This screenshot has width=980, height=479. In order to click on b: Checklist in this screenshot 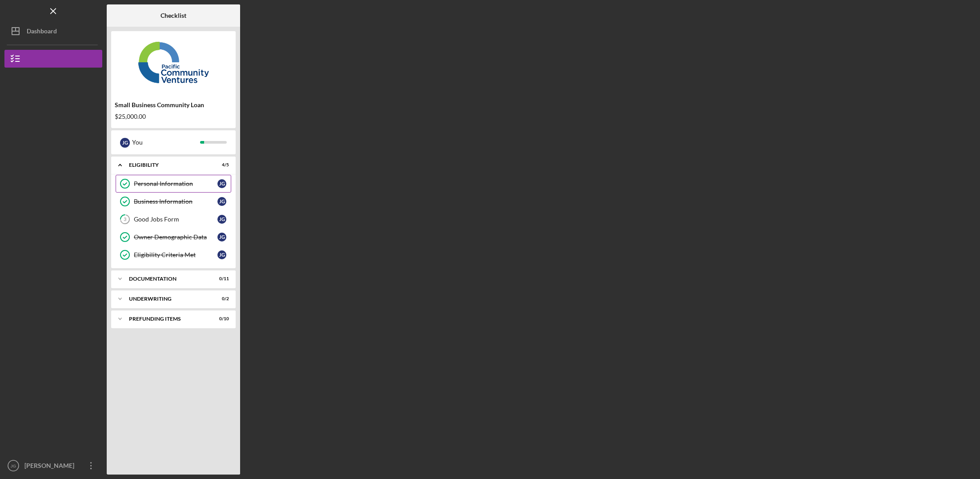, I will do `click(174, 15)`.